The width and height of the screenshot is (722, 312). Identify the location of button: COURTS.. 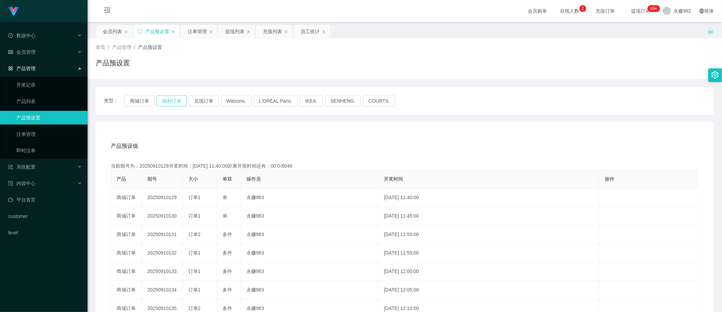
(379, 101).